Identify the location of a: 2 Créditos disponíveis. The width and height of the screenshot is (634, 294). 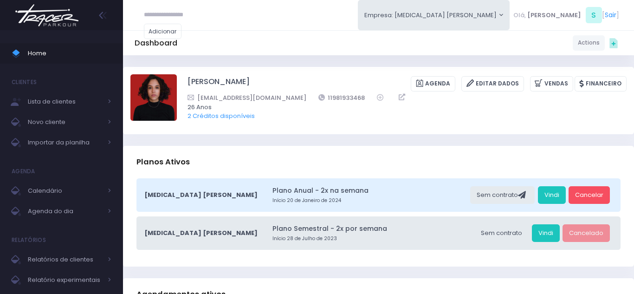
(221, 116).